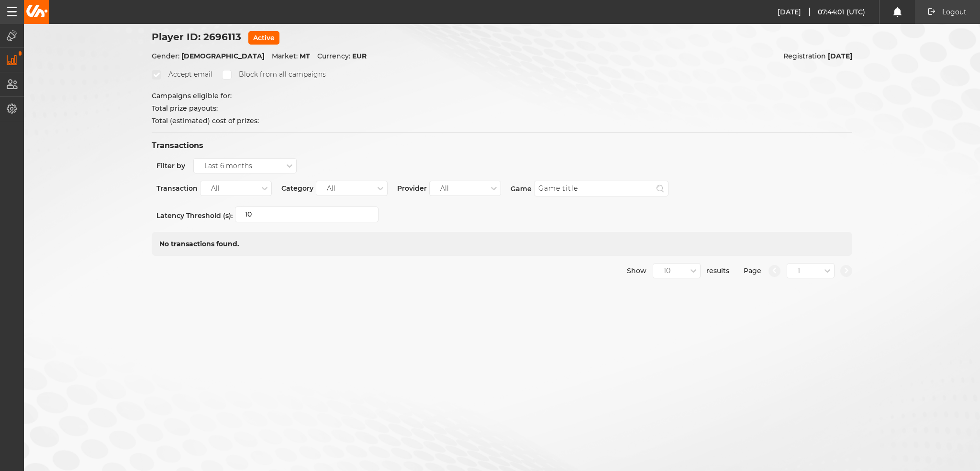 The width and height of the screenshot is (980, 471). Describe the element at coordinates (259, 38) in the screenshot. I see `h3: Player ID: 2696113` at that location.